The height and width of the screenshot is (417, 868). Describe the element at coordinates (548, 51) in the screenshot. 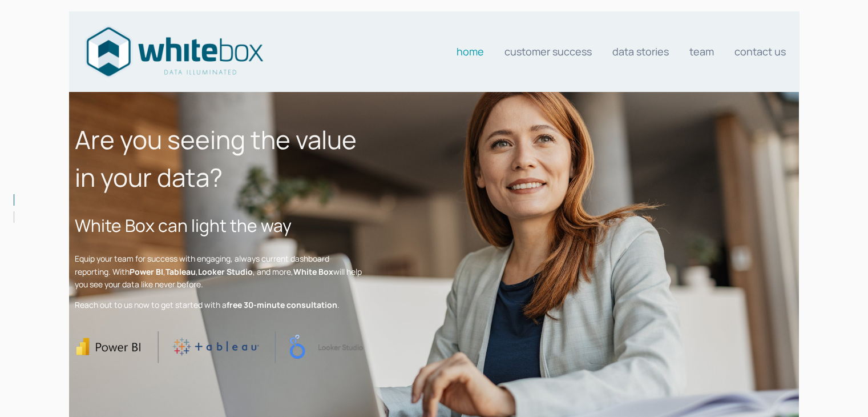

I see `a: Customer Success` at that location.